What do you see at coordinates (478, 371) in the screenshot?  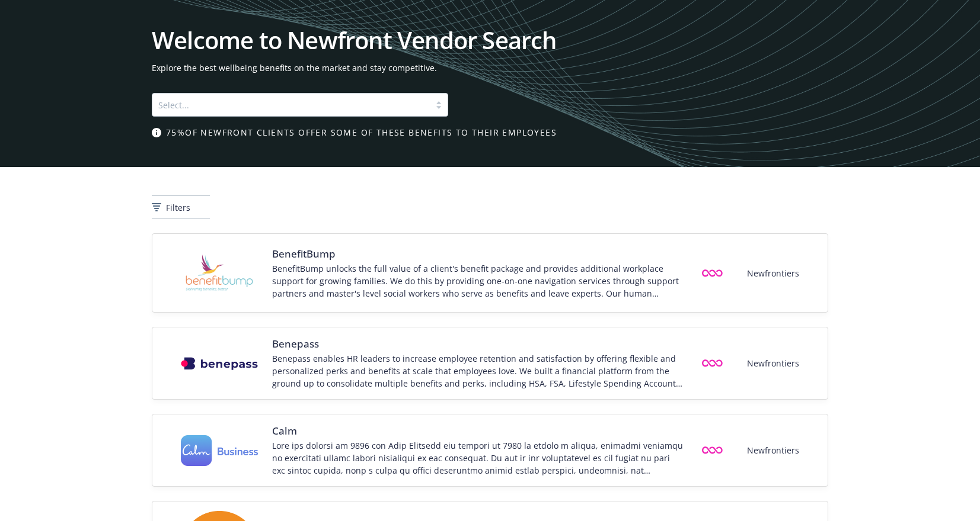 I see `div: Benepass enables HR leaders to increase employee retention and satisfaction by offering flexible ...` at bounding box center [478, 371].